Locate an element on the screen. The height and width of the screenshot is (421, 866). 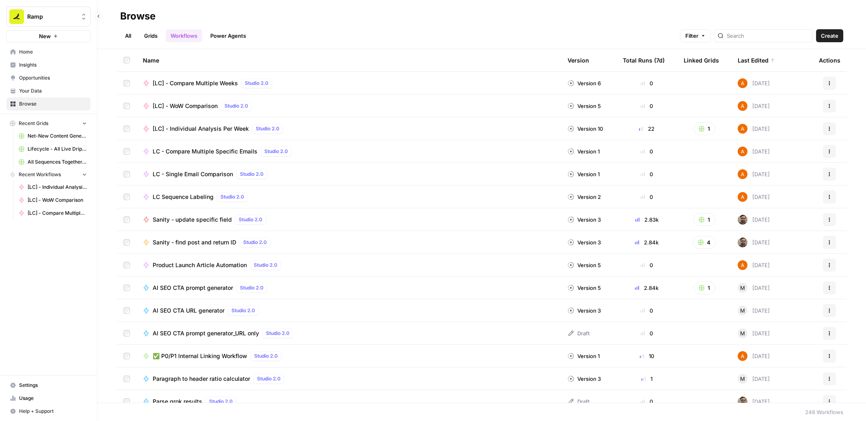
a: LC - Compare Multiple Specific EmailsStudio 2.0 is located at coordinates (349, 151).